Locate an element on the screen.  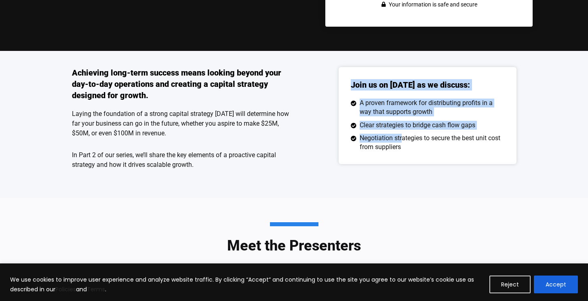
p: In Part 2 of our series, we’ll share the key elements of a proactive capital strategy and how it ... is located at coordinates (183, 160).